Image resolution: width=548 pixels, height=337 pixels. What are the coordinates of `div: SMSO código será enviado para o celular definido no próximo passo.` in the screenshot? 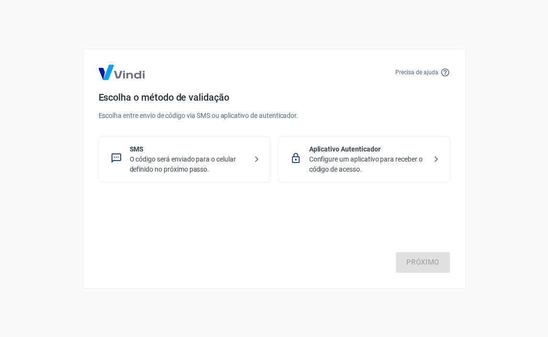 It's located at (184, 159).